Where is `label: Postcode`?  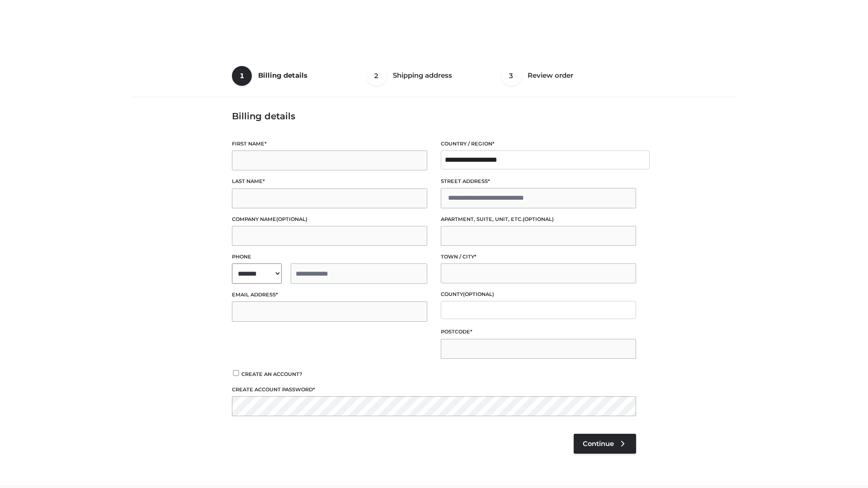 label: Postcode is located at coordinates (538, 331).